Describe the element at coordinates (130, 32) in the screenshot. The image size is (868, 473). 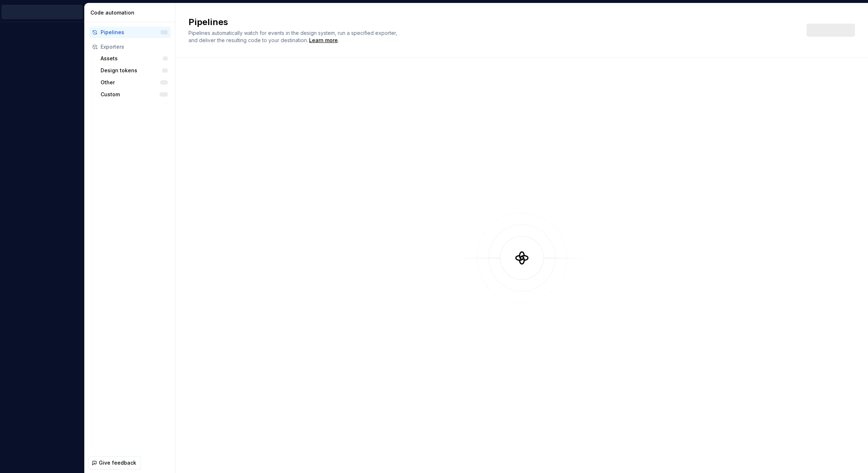
I see `button: Pipelines` at that location.